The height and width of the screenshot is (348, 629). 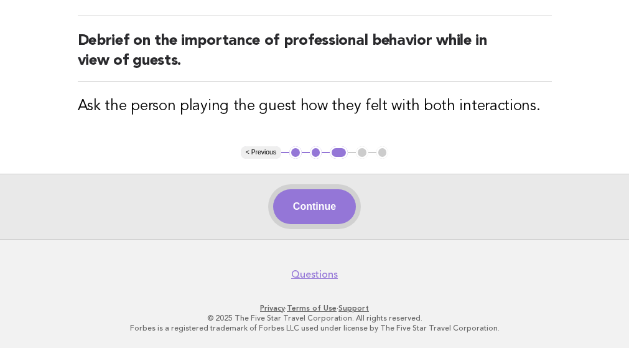 I want to click on button: < Previous, so click(x=261, y=152).